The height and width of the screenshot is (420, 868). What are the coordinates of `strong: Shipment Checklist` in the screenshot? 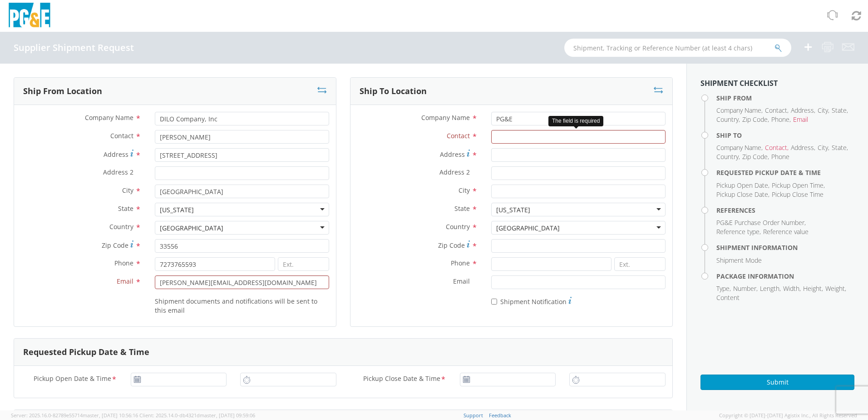 It's located at (739, 83).